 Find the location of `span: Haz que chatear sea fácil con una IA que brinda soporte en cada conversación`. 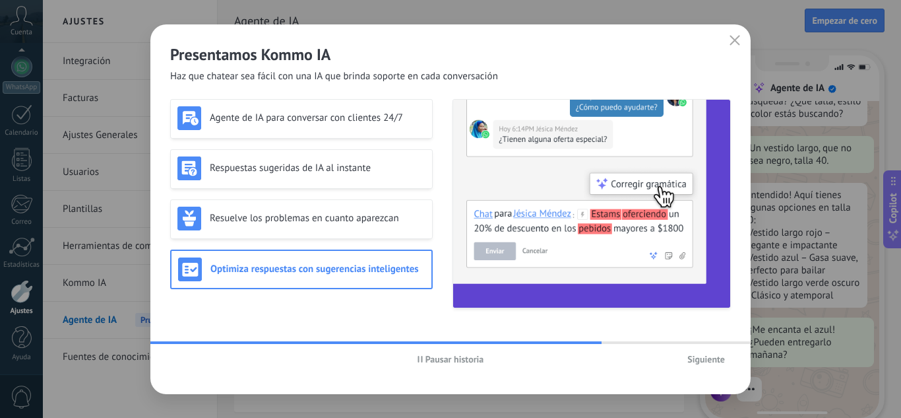

span: Haz que chatear sea fácil con una IA que brinda soporte en cada conversación is located at coordinates (334, 77).